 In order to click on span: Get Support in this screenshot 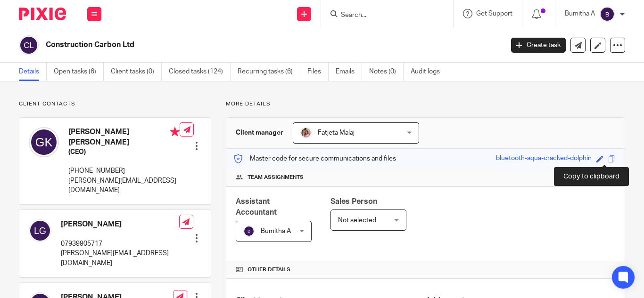, I will do `click(494, 13)`.